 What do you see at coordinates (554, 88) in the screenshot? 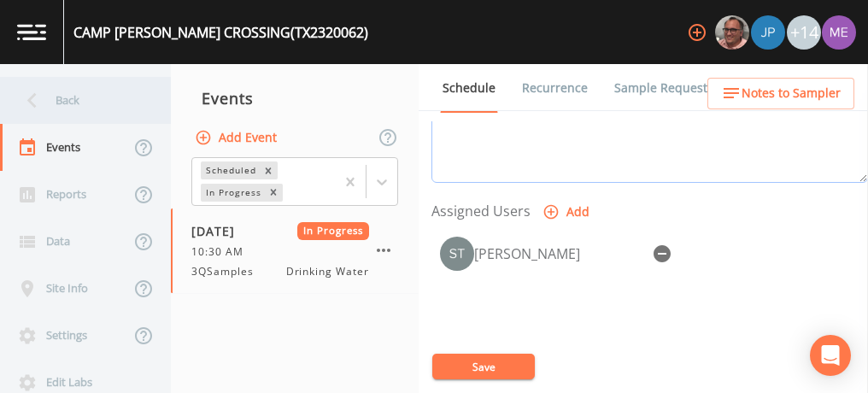
I see `a: Recurrence` at bounding box center [554, 88].